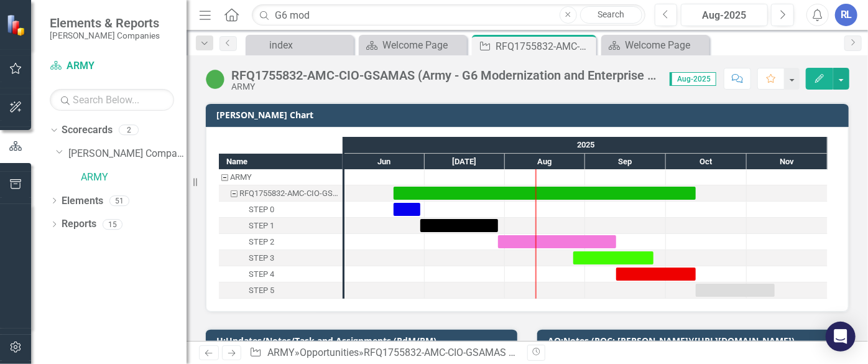  What do you see at coordinates (692, 79) in the screenshot?
I see `span: Aug-2025` at bounding box center [692, 79].